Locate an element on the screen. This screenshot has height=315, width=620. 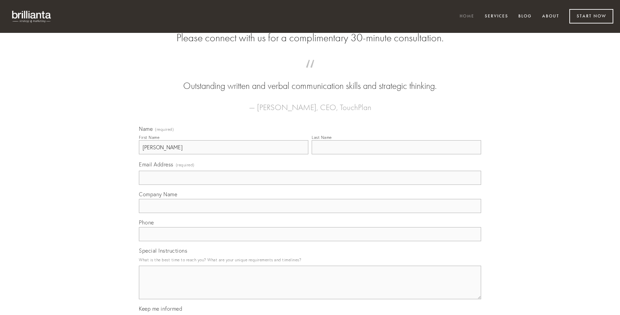
span: Keep me informed is located at coordinates (160, 308).